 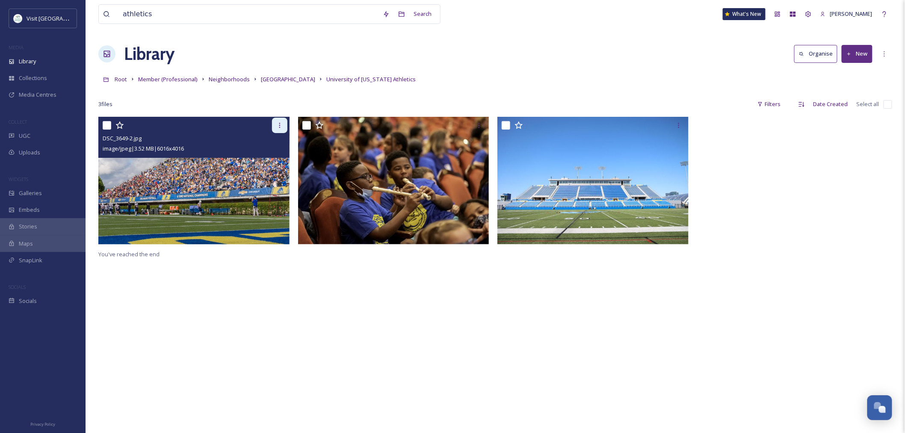 What do you see at coordinates (194, 180) in the screenshot?
I see `img: DSC_3649-2.jpg` at bounding box center [194, 180].